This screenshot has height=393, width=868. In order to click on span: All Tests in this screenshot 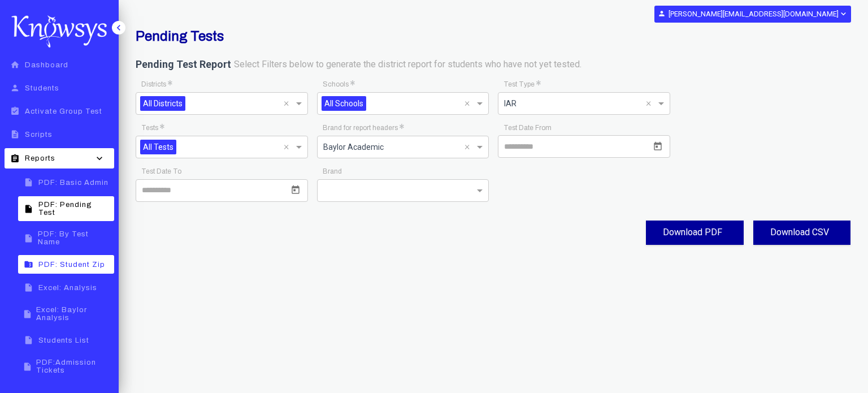, I will do `click(158, 147)`.